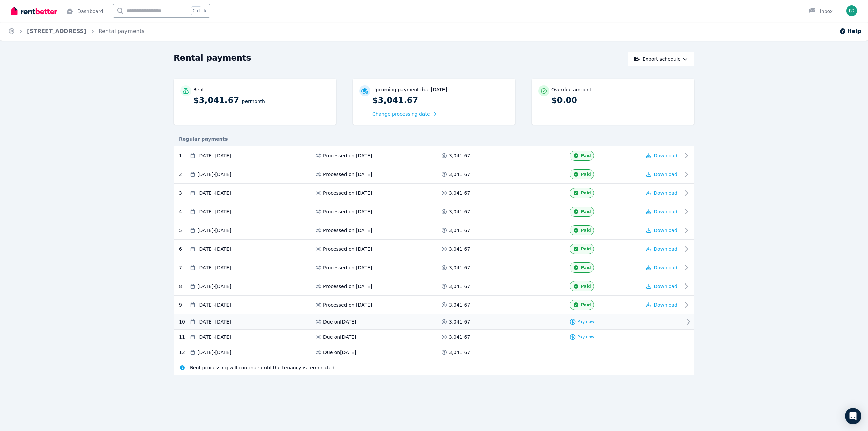  What do you see at coordinates (185, 230) in the screenshot?
I see `div: 5` at bounding box center [185, 230].